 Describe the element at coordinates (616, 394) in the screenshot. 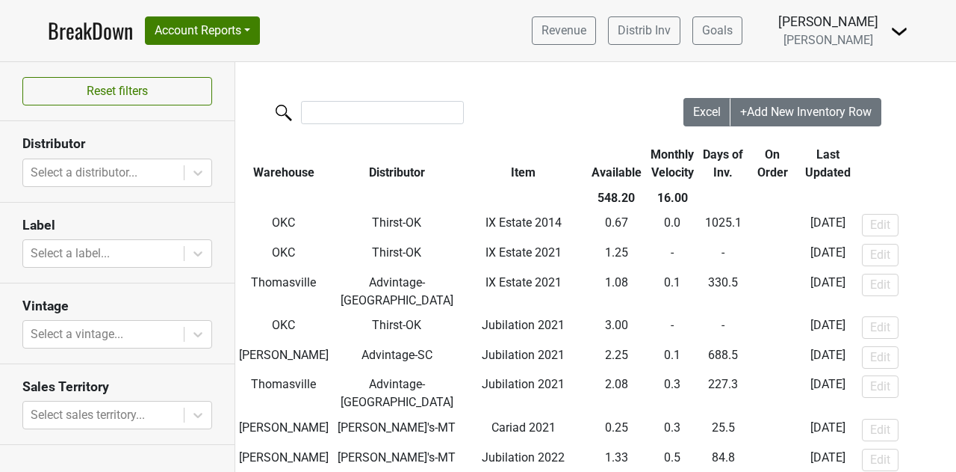

I see `td: 2.08` at that location.